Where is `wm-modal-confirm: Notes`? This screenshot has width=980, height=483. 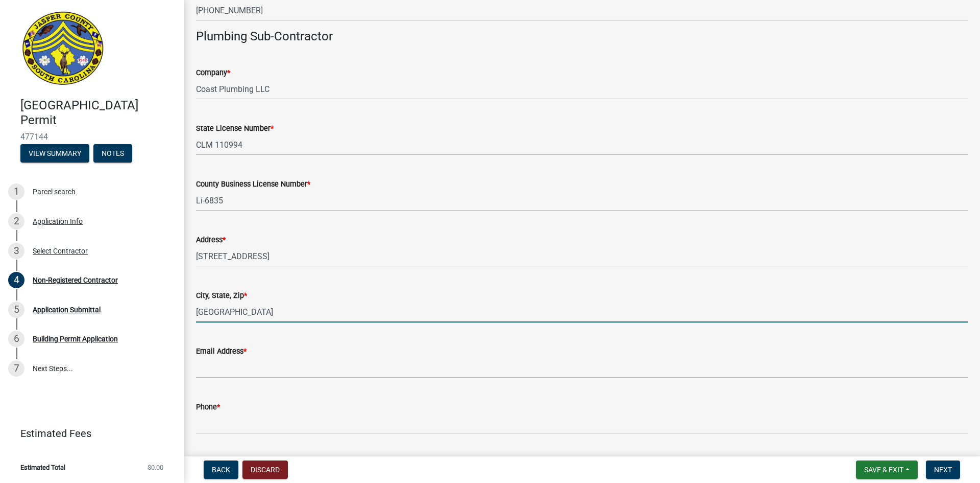
wm-modal-confirm: Notes is located at coordinates (113, 154).